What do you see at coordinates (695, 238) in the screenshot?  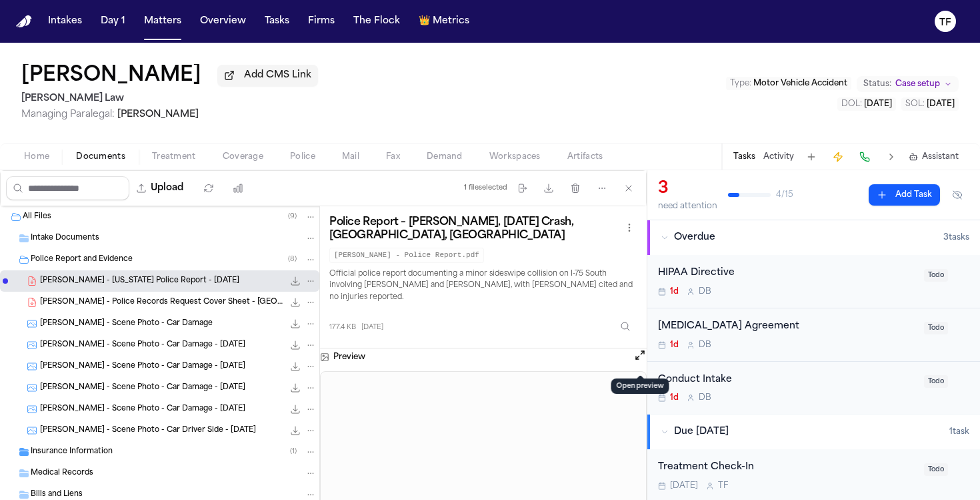 I see `span: Overdue` at bounding box center [695, 238].